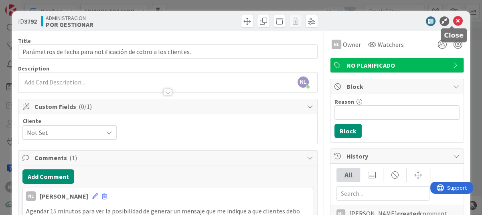 This screenshot has width=482, height=215. What do you see at coordinates (344, 102) in the screenshot?
I see `label: Reason` at bounding box center [344, 102].